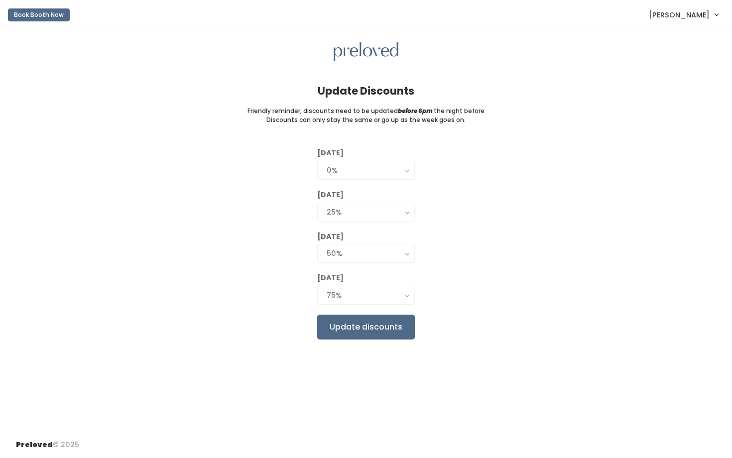 The image size is (732, 458). I want to click on div: 75%, so click(366, 295).